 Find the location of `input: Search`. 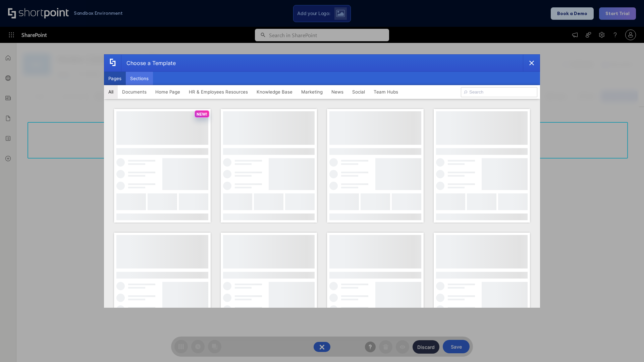

input: Search is located at coordinates (499, 92).